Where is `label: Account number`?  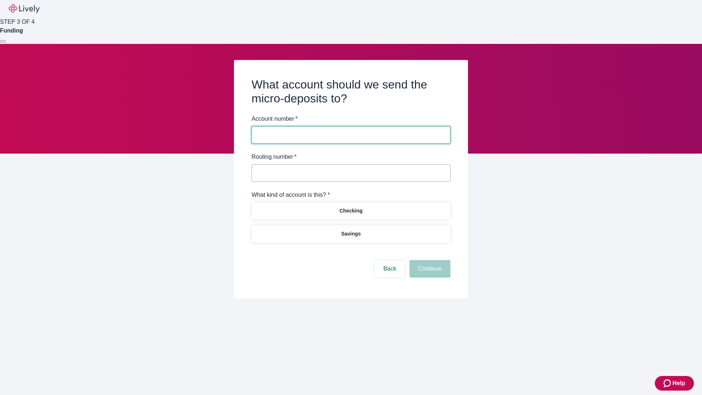 label: Account number is located at coordinates (275, 119).